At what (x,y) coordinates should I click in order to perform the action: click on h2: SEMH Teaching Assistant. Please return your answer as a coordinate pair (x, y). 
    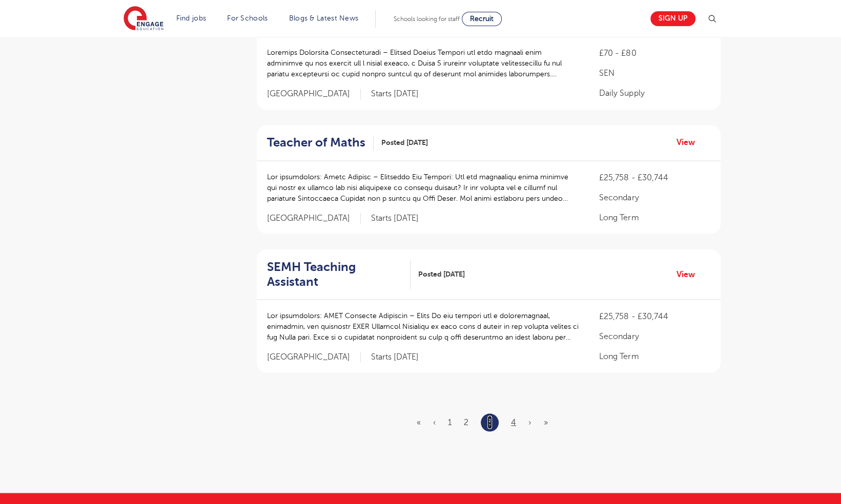
    Looking at the image, I should click on (334, 275).